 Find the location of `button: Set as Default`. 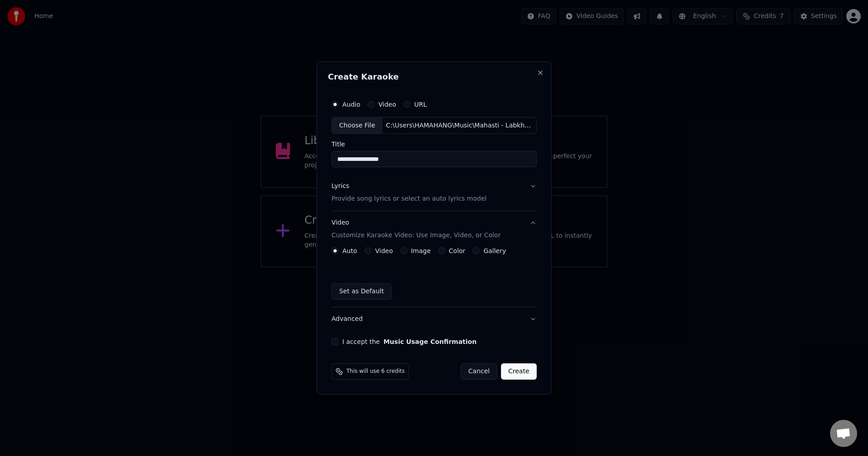

button: Set as Default is located at coordinates (361, 292).